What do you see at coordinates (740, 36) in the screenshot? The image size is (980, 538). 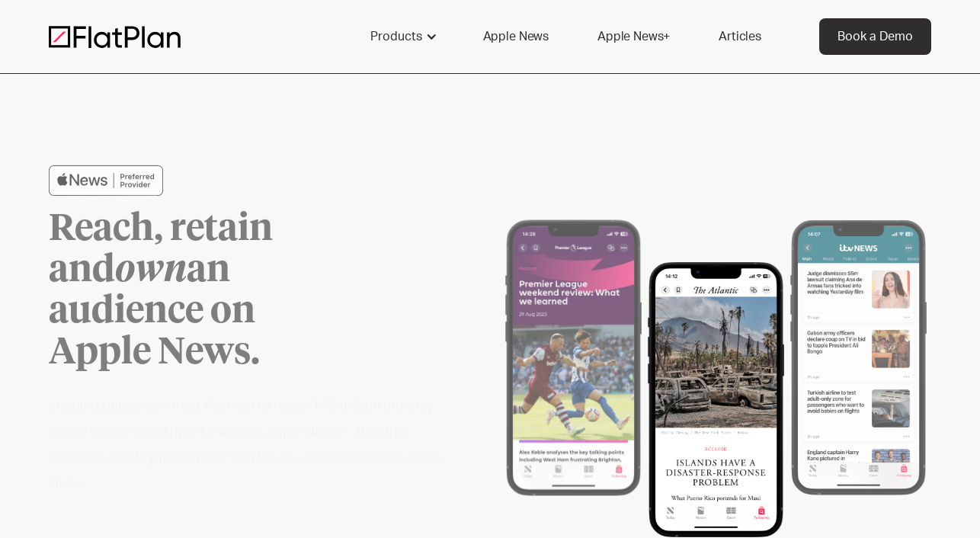 I see `a: Articles` at bounding box center [740, 36].